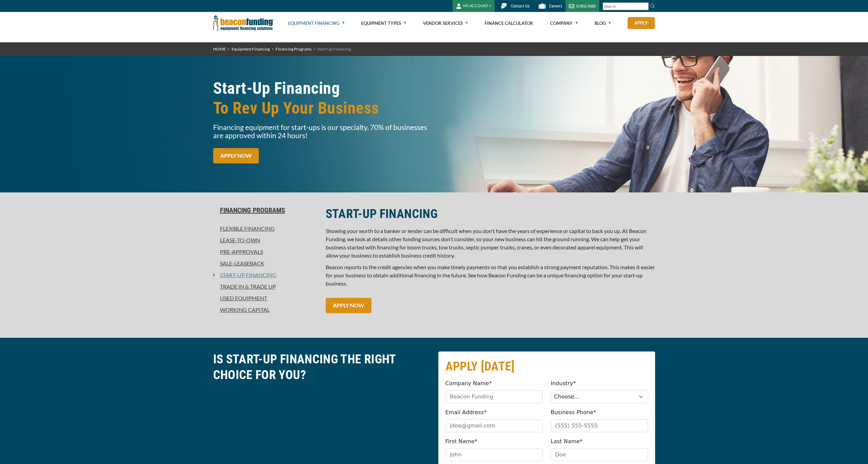 The width and height of the screenshot is (868, 464). I want to click on span: Contact Us, so click(520, 6).